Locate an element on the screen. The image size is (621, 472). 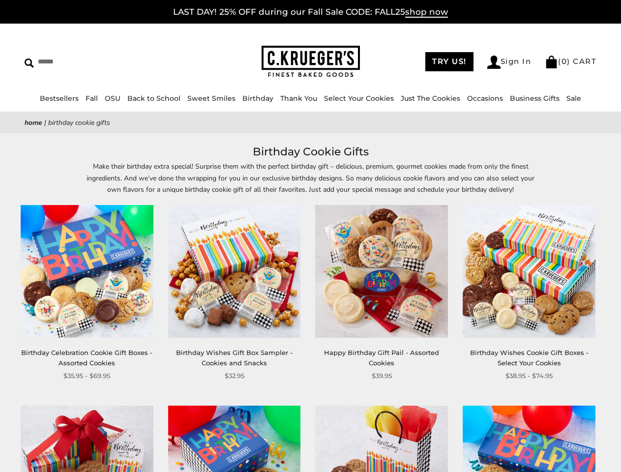
a: Bestsellers is located at coordinates (59, 98).